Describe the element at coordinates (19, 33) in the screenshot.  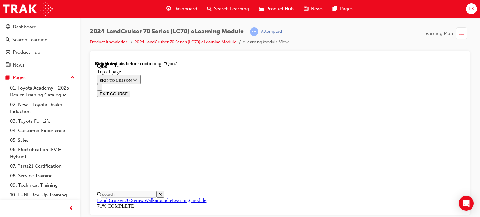
I see `button: EXIT COURSE` at that location.